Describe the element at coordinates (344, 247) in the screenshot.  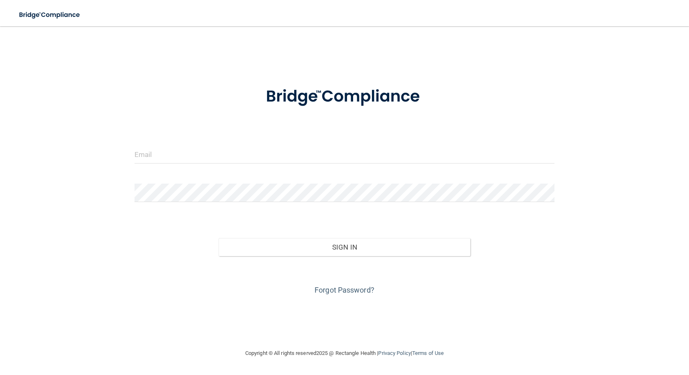
I see `button: Sign In` at that location.